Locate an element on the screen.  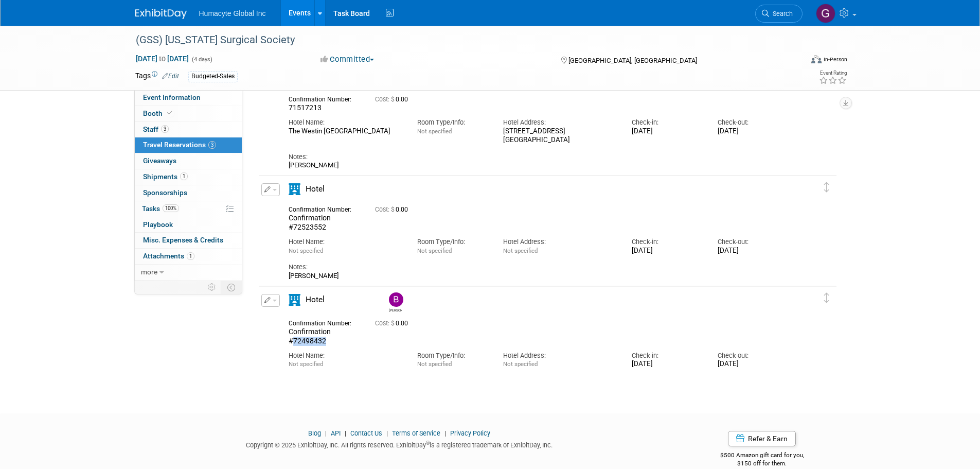
span: (4 days) is located at coordinates (202, 59).